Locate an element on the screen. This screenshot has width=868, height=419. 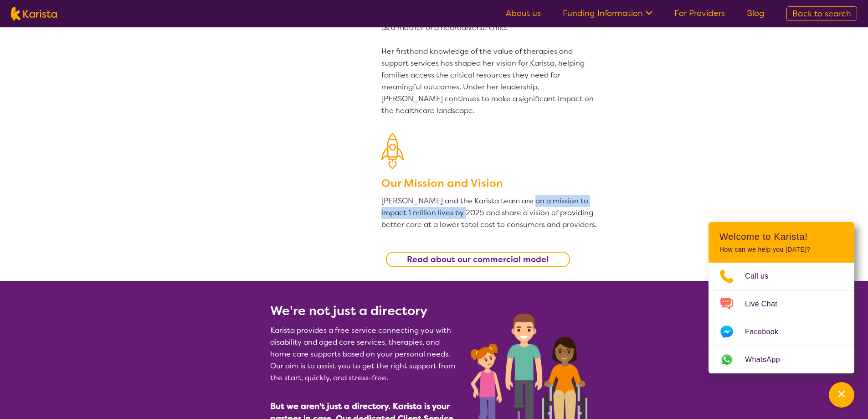
span: Back to search is located at coordinates (821, 14).